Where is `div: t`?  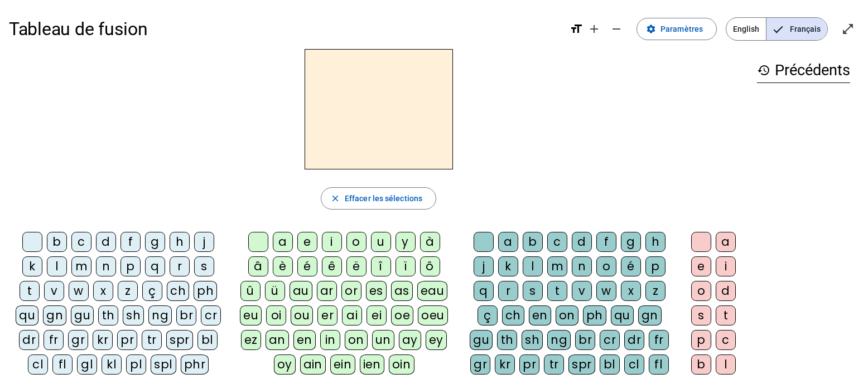
div: t is located at coordinates (30, 291).